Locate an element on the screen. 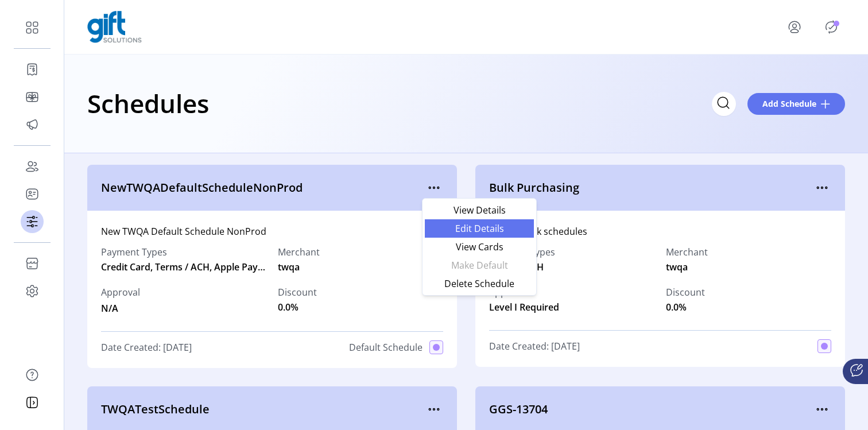 Image resolution: width=868 pixels, height=430 pixels. li: View Cards is located at coordinates (480, 247).